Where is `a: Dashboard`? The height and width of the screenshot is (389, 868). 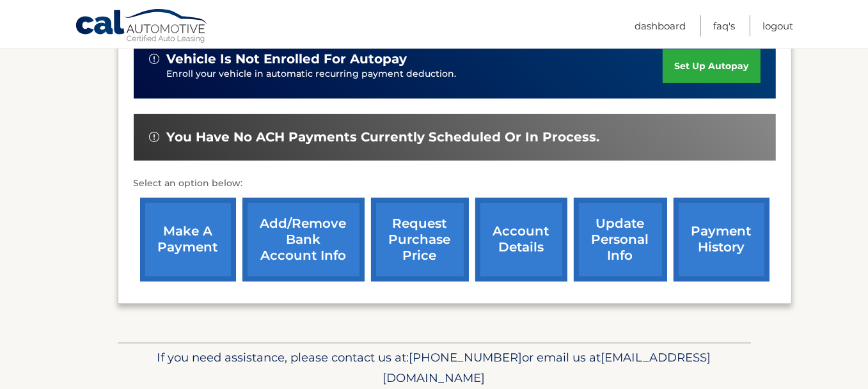 a: Dashboard is located at coordinates (660, 25).